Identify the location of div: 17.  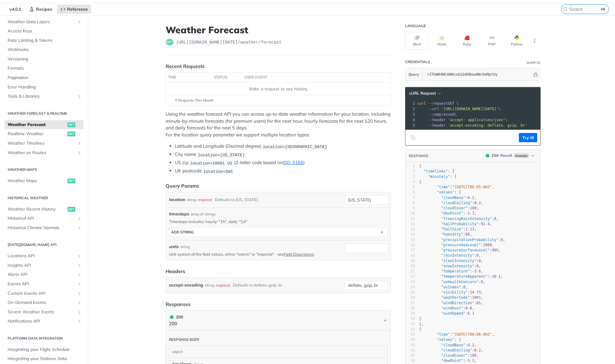
(410, 250).